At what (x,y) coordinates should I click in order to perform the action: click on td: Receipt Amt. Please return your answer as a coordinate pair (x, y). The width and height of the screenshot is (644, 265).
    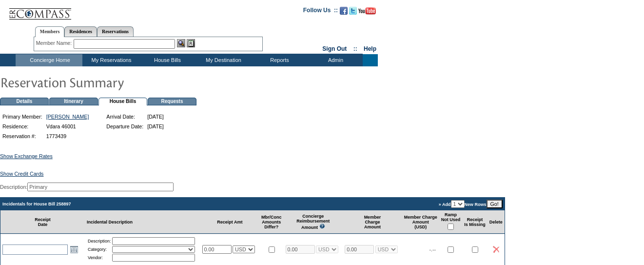
    Looking at the image, I should click on (230, 222).